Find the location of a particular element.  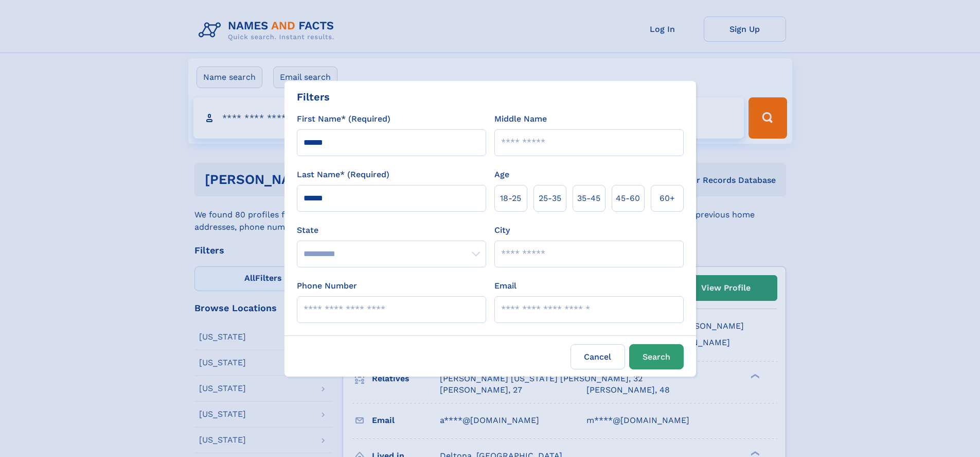

span: 60+ is located at coordinates (668, 198).